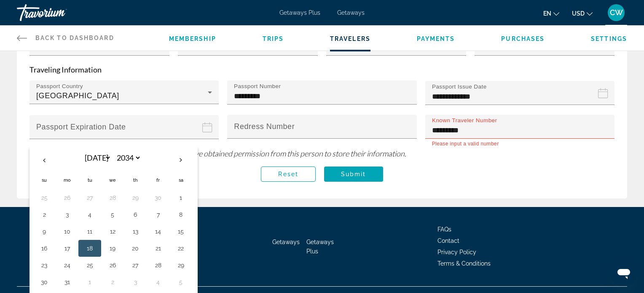  What do you see at coordinates (44, 160) in the screenshot?
I see `button: Previous month` at bounding box center [44, 160].